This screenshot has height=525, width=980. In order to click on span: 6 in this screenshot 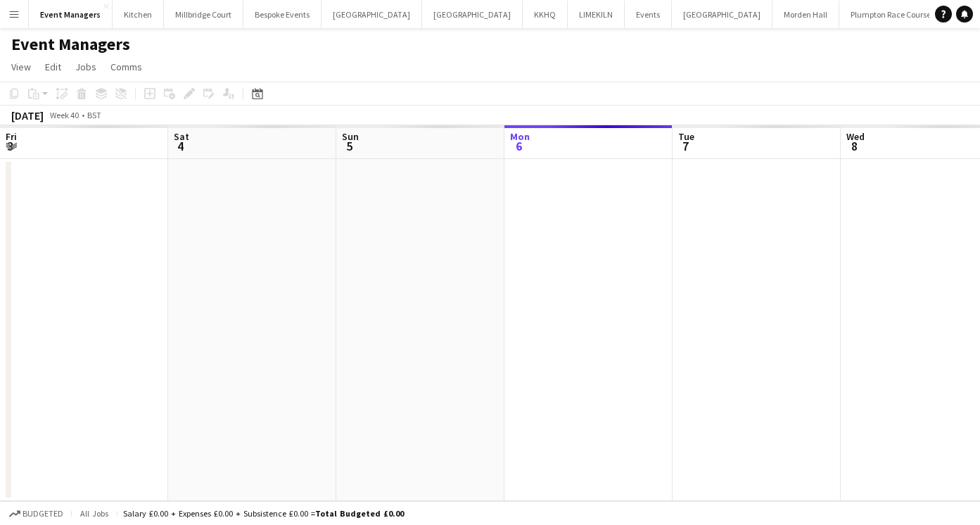, I will do `click(518, 145)`.